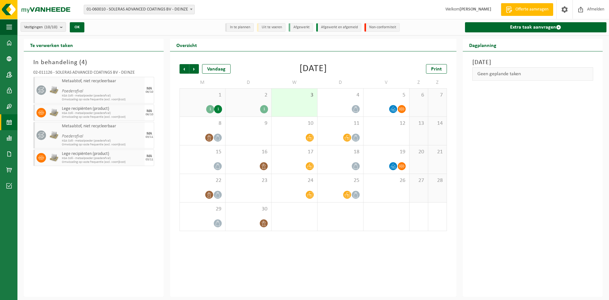 The height and width of the screenshot is (300, 609). I want to click on span: 01-060010 - SOLERAS ADVANCED COATINGS BV - DEINZE, so click(139, 10).